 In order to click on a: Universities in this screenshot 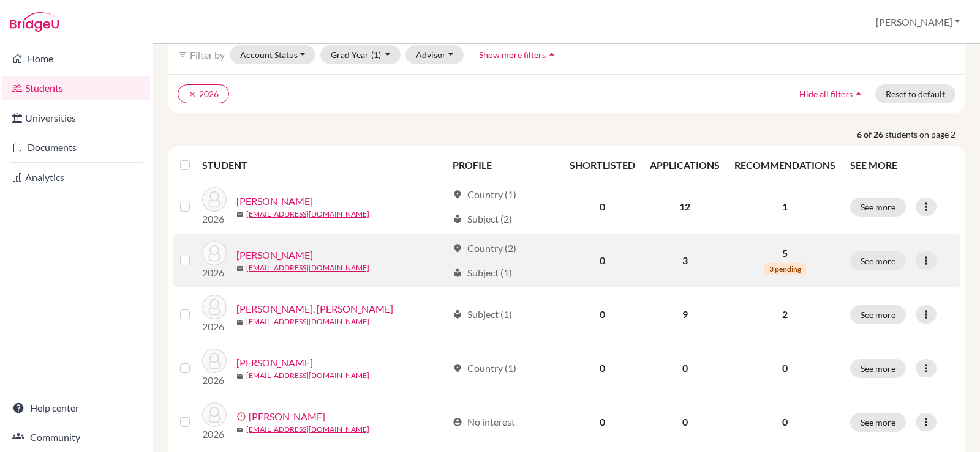, I will do `click(76, 118)`.